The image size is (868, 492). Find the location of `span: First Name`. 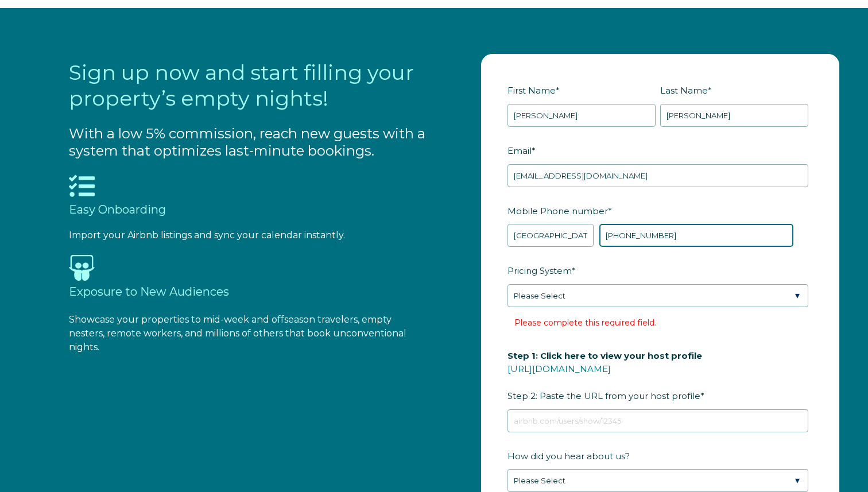

span: First Name is located at coordinates (532, 90).